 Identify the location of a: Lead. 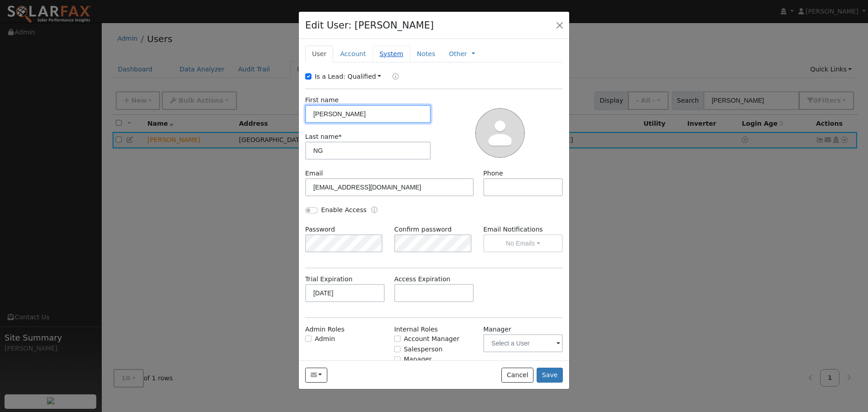
(392, 77).